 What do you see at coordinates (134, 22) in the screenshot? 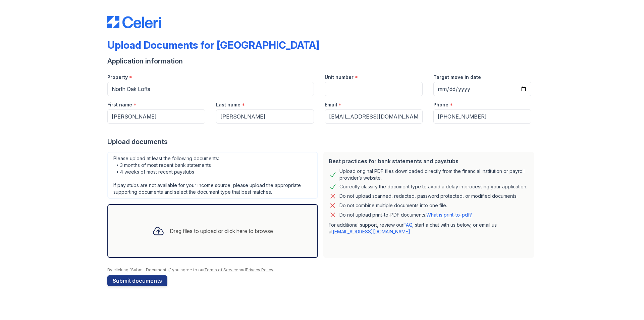
I see `img: CE_Logo_Blue-a8612792a0a2168367f1c8372b55b34899dd931a85d93a1a3d3e32e68fde9ad4.png` at bounding box center [134, 22].